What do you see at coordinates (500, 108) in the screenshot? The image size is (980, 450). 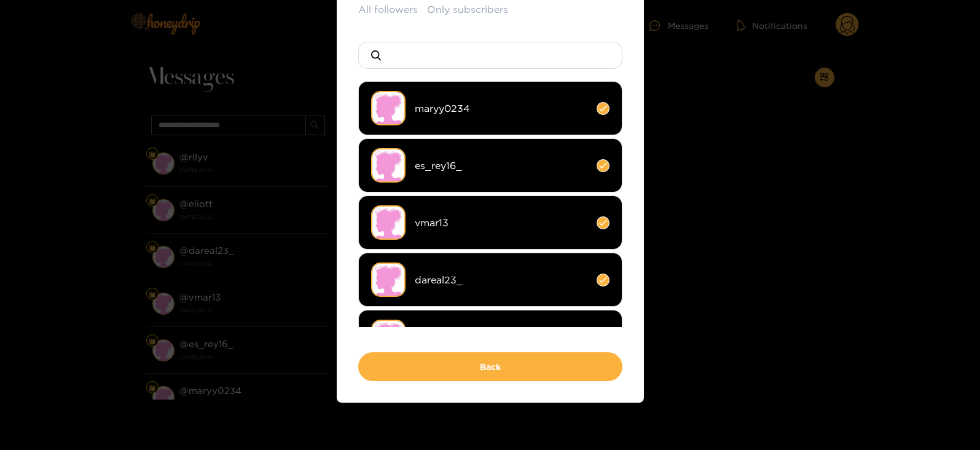 I see `span: maryy0234` at bounding box center [500, 108].